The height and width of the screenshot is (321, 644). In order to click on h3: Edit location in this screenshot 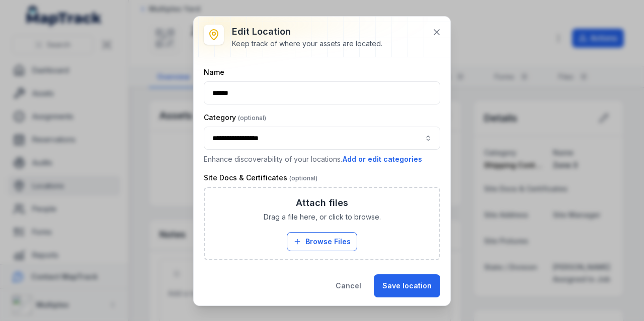, I will do `click(307, 31)`.